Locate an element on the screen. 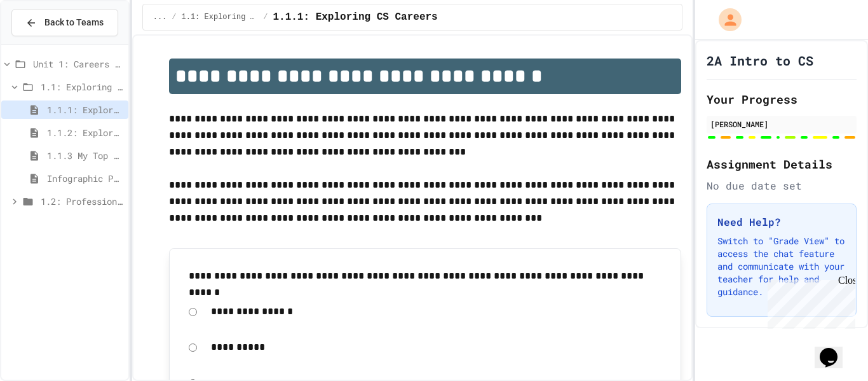 The height and width of the screenshot is (381, 868). span: Back to Teams is located at coordinates (74, 23).